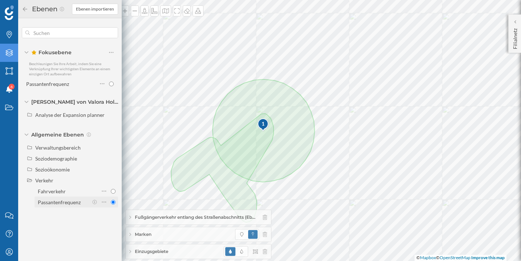 This screenshot has height=261, width=521. What do you see at coordinates (195, 217) in the screenshot?
I see `span: Fußgängerverkehr entlang des Straßenabschnitts (Eb…` at bounding box center [195, 217].